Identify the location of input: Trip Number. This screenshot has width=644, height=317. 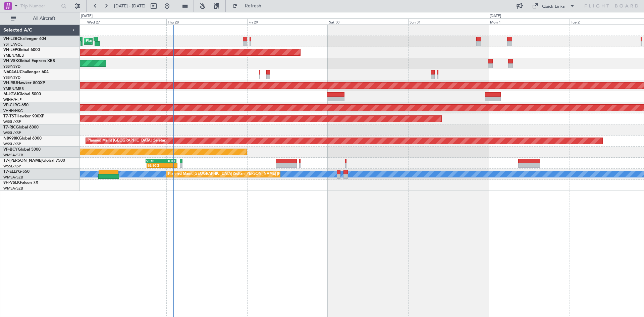
(40, 6).